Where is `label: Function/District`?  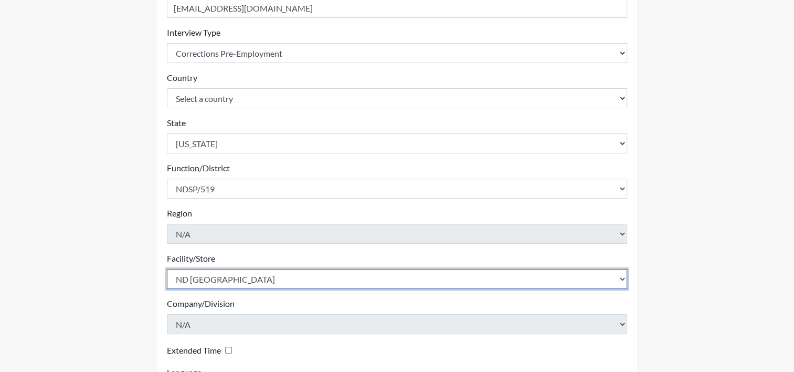 label: Function/District is located at coordinates (198, 168).